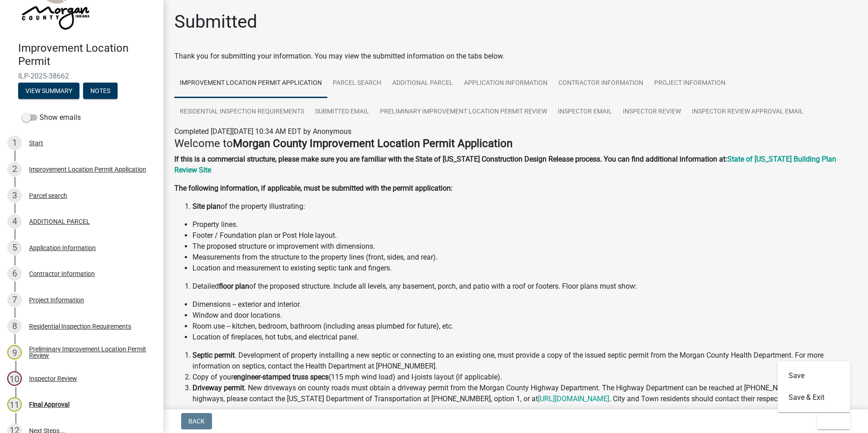 The image size is (868, 433). Describe the element at coordinates (14, 248) in the screenshot. I see `div: 5` at that location.